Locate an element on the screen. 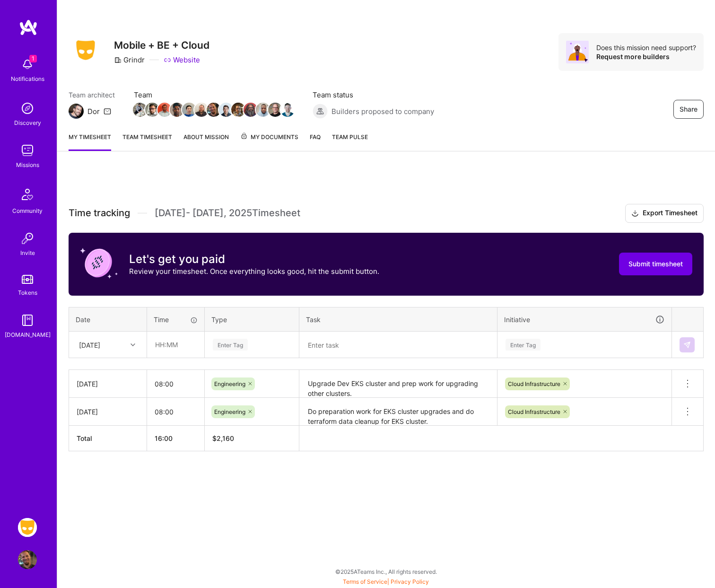 The image size is (715, 588). img: bell is located at coordinates (27, 65).